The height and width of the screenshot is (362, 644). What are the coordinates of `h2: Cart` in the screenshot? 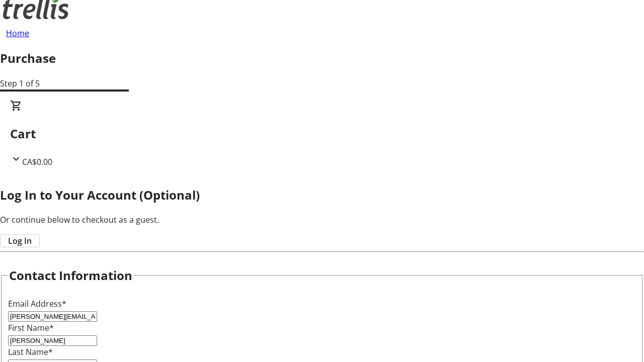 It's located at (322, 134).